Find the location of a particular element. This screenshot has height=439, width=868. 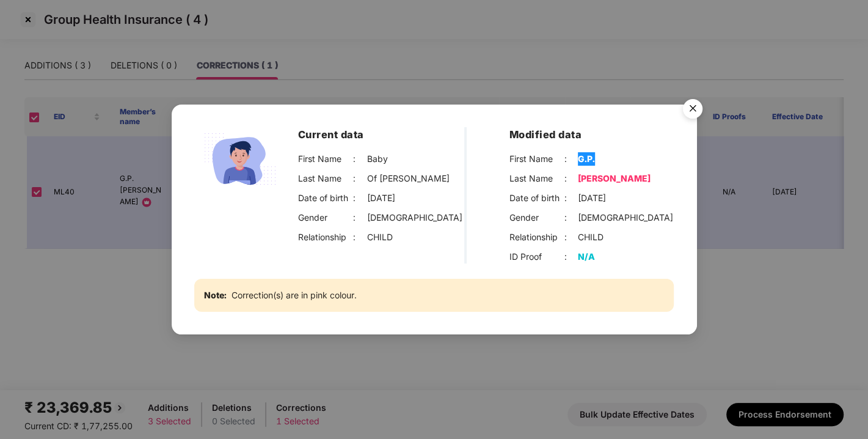

div: G.P. is located at coordinates (587, 159).